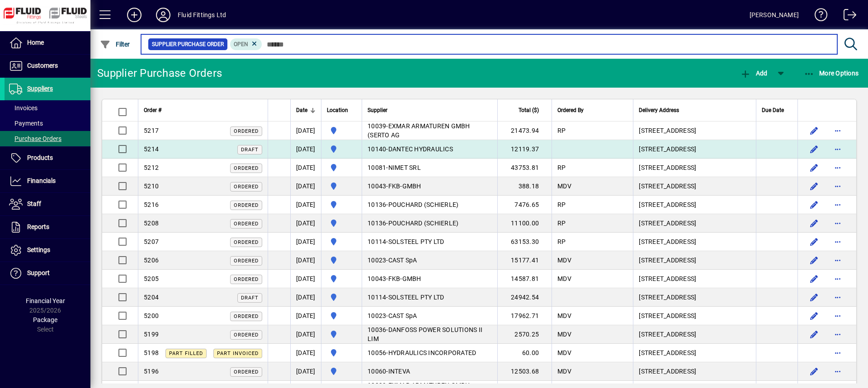  What do you see at coordinates (188, 44) in the screenshot?
I see `span: Supplier Purchase Order` at bounding box center [188, 44].